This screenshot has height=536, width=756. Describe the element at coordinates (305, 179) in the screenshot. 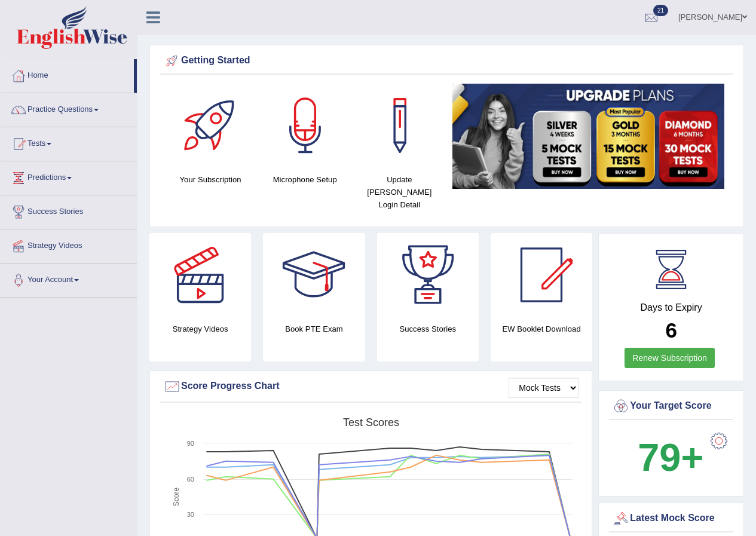

I see `h4: Microphone Setup` at that location.